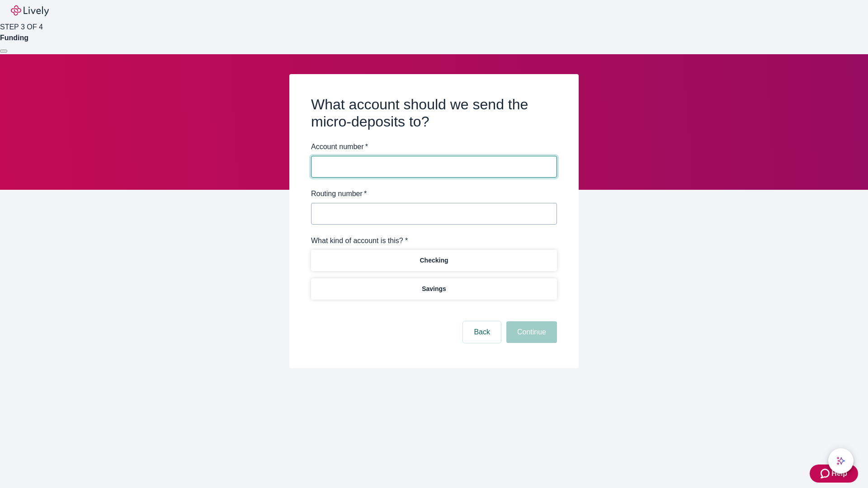 The height and width of the screenshot is (488, 868). What do you see at coordinates (339, 194) in the screenshot?
I see `label: Routing number` at bounding box center [339, 194].